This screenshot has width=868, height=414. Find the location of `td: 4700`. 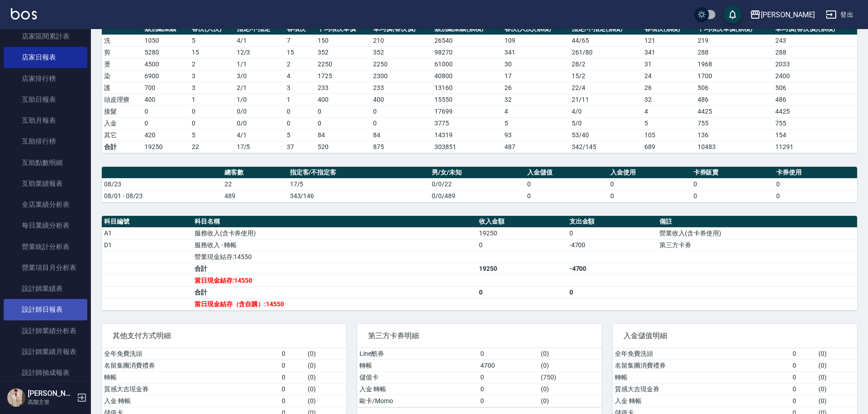

td: 4700 is located at coordinates (508, 365).